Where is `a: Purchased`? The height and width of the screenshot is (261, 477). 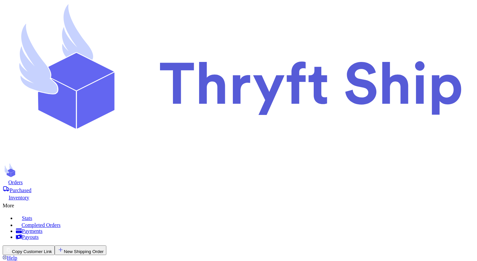
a: Purchased is located at coordinates (238, 189).